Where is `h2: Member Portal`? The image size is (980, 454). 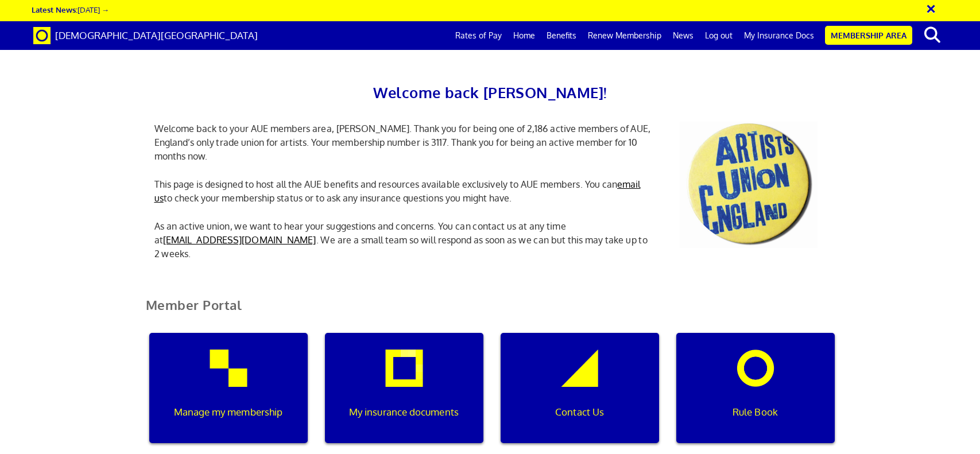
h2: Member Portal is located at coordinates (490, 312).